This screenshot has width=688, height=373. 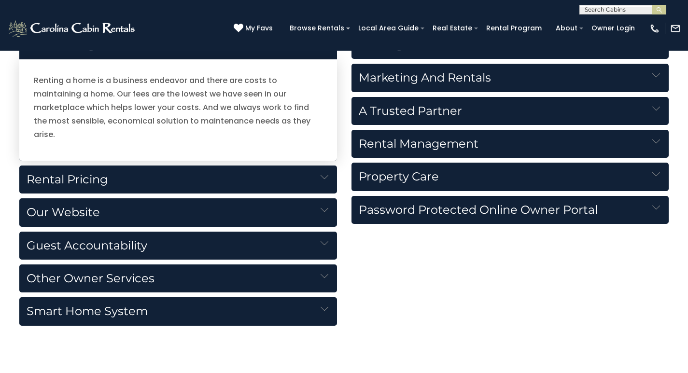 I want to click on a: Browse Rentals, so click(x=317, y=28).